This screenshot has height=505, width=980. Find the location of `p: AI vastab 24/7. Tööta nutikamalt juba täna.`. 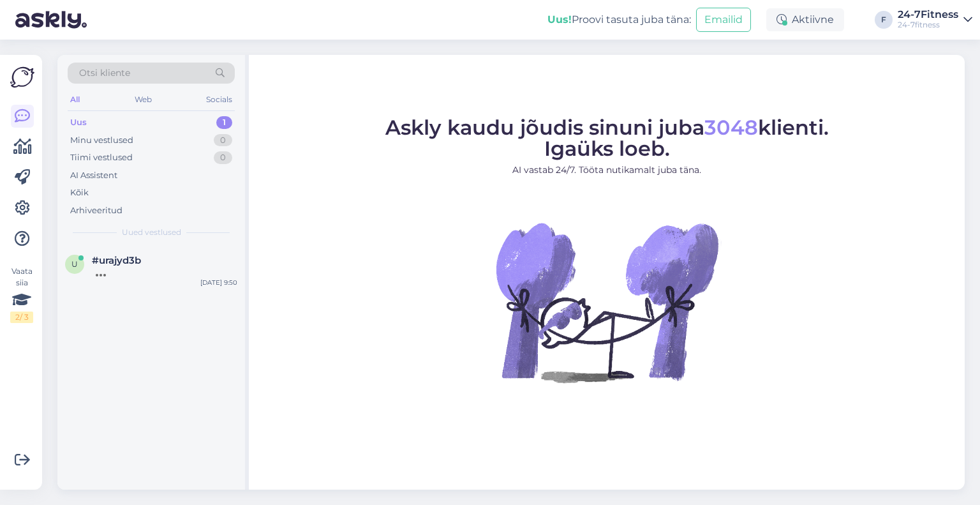

p: AI vastab 24/7. Tööta nutikamalt juba täna. is located at coordinates (607, 170).